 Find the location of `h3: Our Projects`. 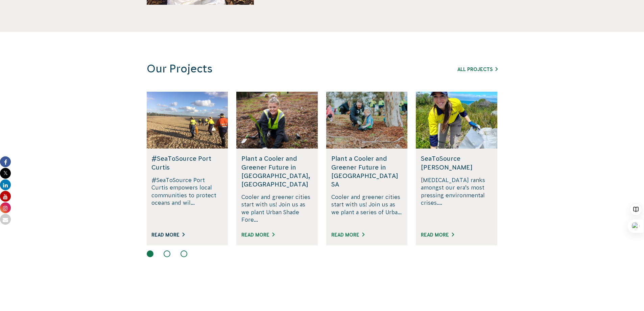

h3: Our Projects is located at coordinates (276, 68).